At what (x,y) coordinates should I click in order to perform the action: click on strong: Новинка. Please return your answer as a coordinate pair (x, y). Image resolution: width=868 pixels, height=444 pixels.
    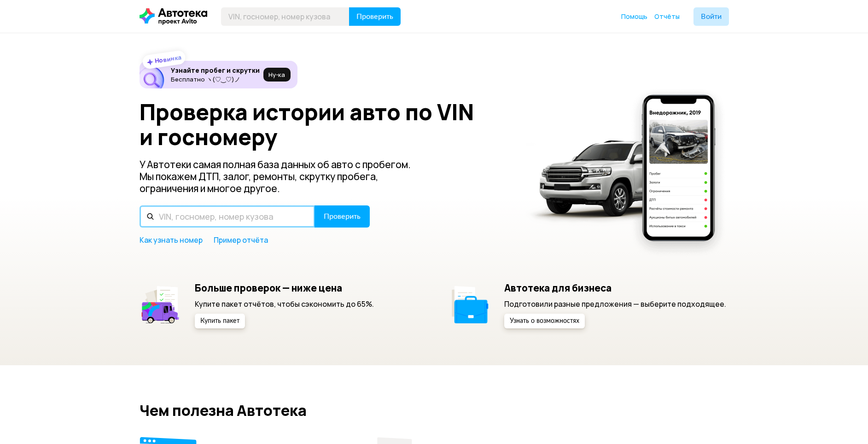
    Looking at the image, I should click on (168, 59).